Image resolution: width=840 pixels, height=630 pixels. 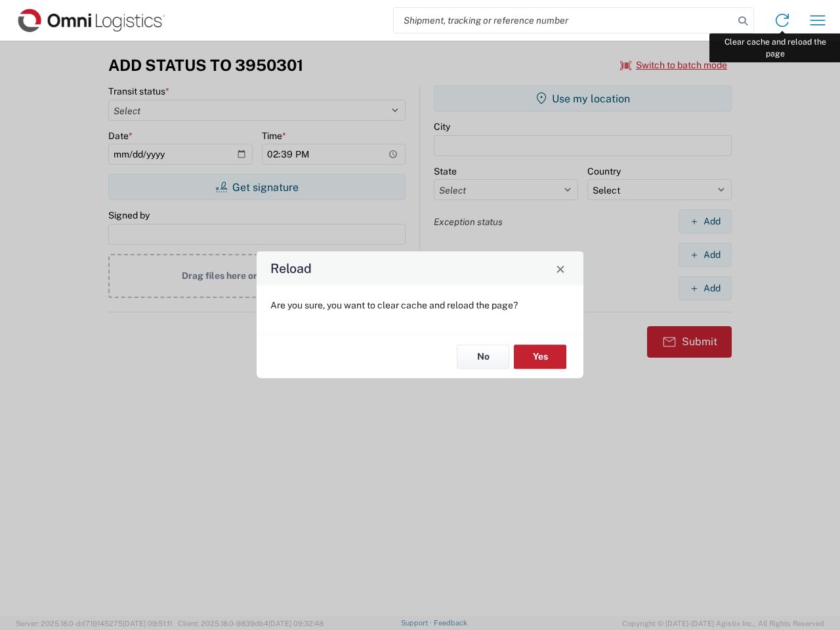 What do you see at coordinates (564, 21) in the screenshot?
I see `input: Shipment, tracking or reference number` at bounding box center [564, 21].